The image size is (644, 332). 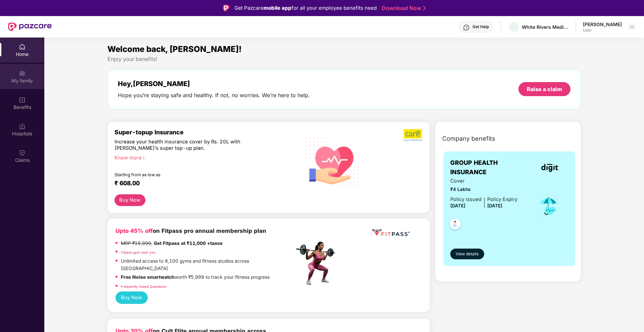 What do you see at coordinates (403, 8) in the screenshot?
I see `a: Download Now` at bounding box center [403, 8].